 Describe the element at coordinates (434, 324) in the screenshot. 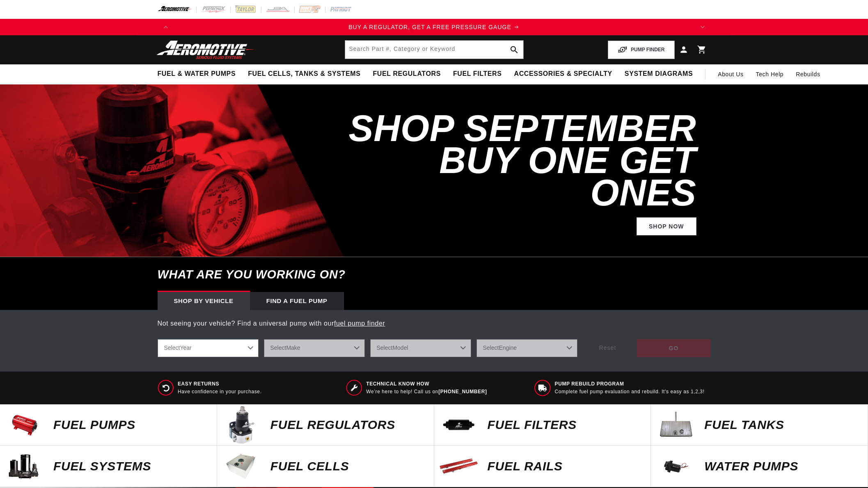

I see `p: Not seeing your vehicle? Find a universal pump with our` at that location.